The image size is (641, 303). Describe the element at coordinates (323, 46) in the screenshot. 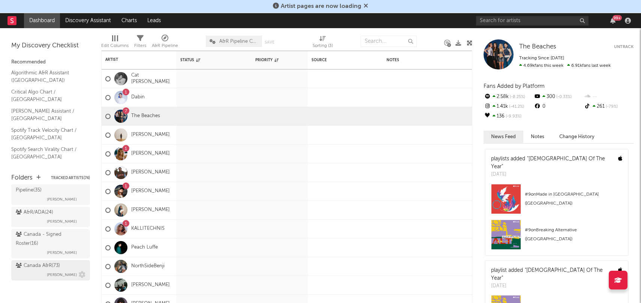

I see `div: Sorting ( 3 )` at that location.